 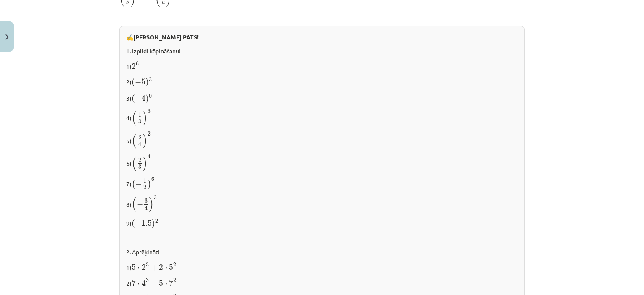 What do you see at coordinates (322, 252) in the screenshot?
I see `p: 2. Aprēķināt!` at bounding box center [322, 252].